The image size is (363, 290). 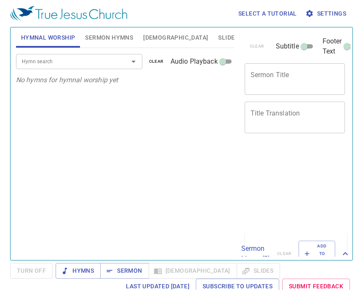 What do you see at coordinates (228, 38) in the screenshot?
I see `span: Slides` at bounding box center [228, 38].